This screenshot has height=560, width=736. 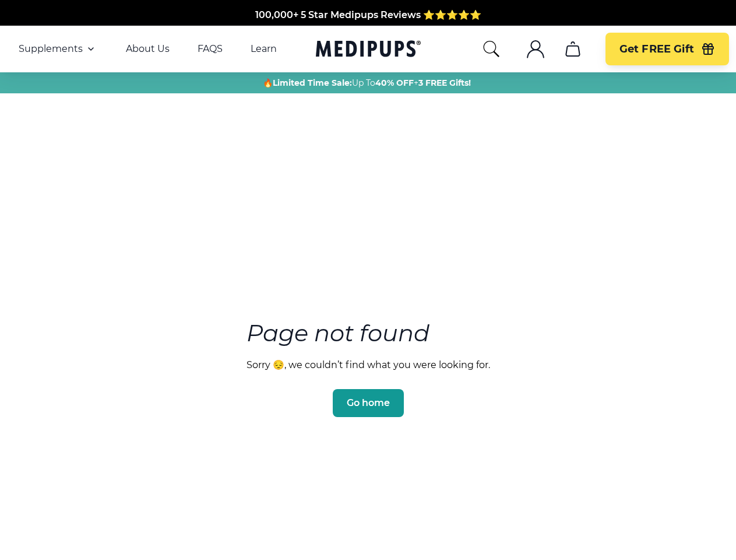 I want to click on span: Supplements, so click(x=50, y=49).